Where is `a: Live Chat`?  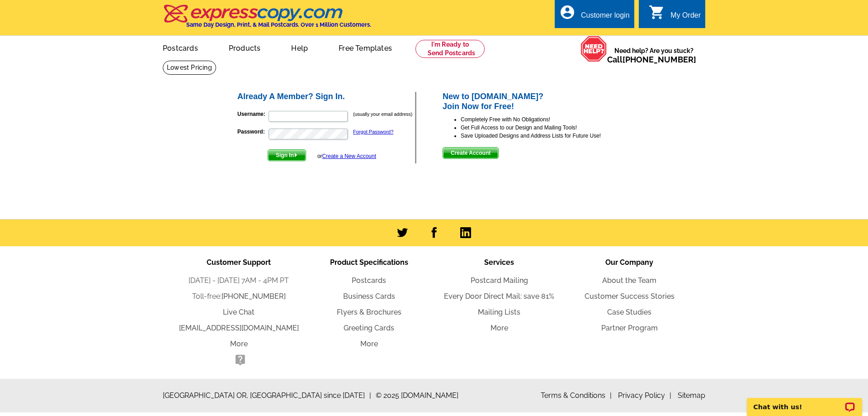
a: Live Chat is located at coordinates (238, 312).